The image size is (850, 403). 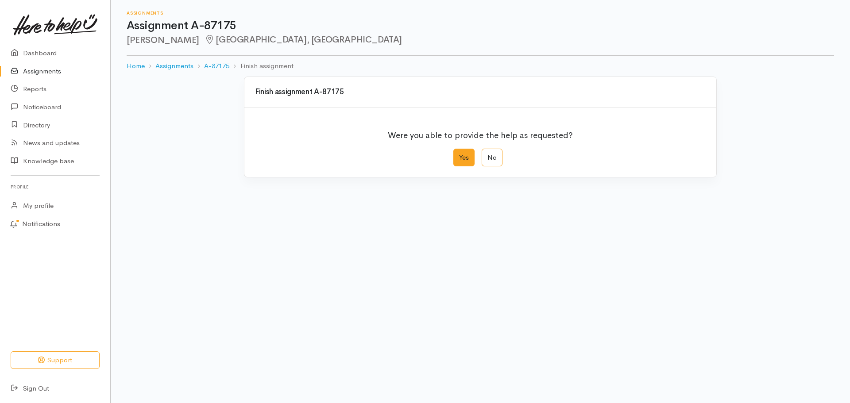 I want to click on label: Yes, so click(x=464, y=158).